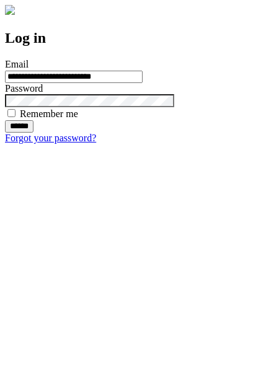  Describe the element at coordinates (10, 10) in the screenshot. I see `img: logo-4e3dc11c47720685a147b03b5a06dd966a58ff35d612b21f08c02c0306f2b779.png` at that location.